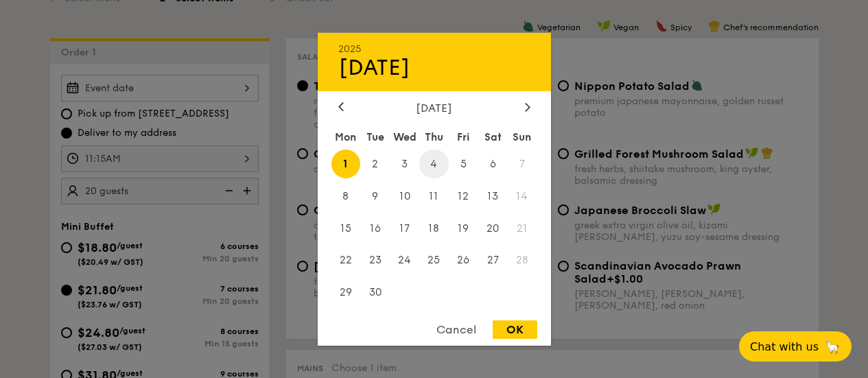 Image resolution: width=868 pixels, height=378 pixels. Describe the element at coordinates (434, 260) in the screenshot. I see `span: 25` at that location.